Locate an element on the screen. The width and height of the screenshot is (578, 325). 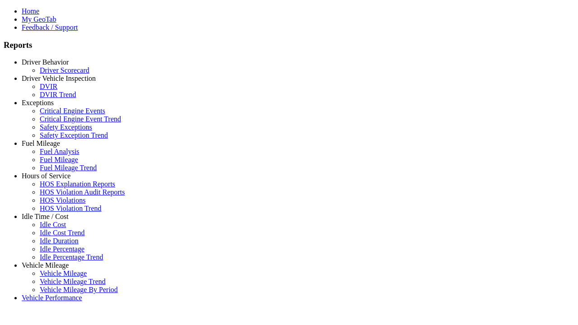
a: Idle Cost Trend is located at coordinates (62, 233).